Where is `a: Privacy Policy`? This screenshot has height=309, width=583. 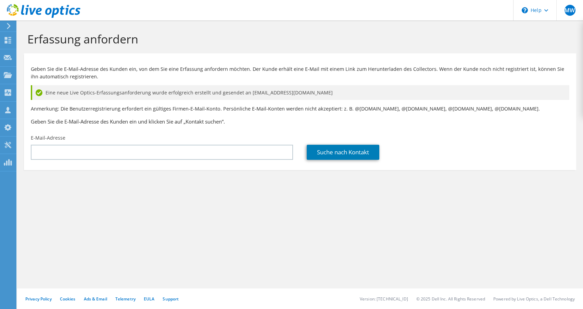 a: Privacy Policy is located at coordinates (38, 299).